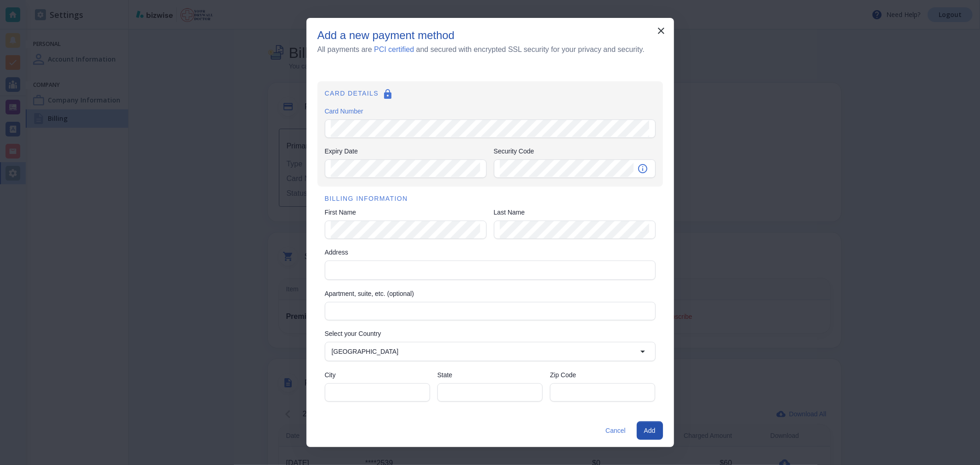  Describe the element at coordinates (394, 49) in the screenshot. I see `a: PCI certified` at that location.